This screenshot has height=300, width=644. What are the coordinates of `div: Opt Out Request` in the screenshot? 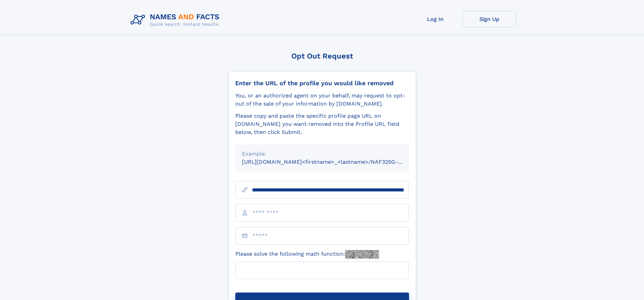 It's located at (322, 56).